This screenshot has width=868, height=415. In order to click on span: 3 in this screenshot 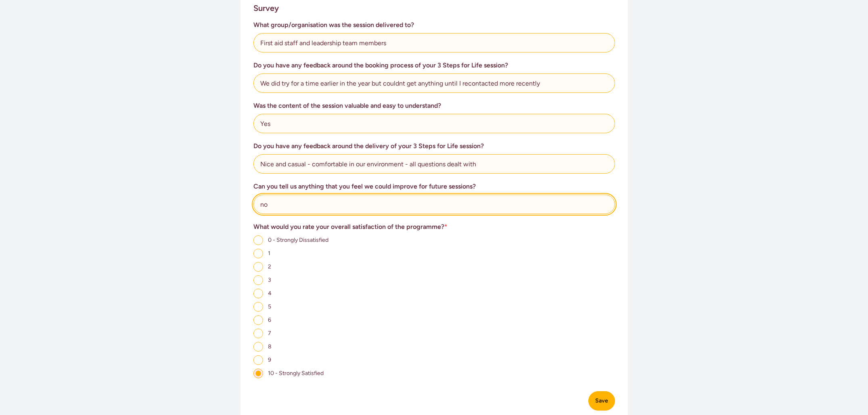, I will do `click(270, 280)`.